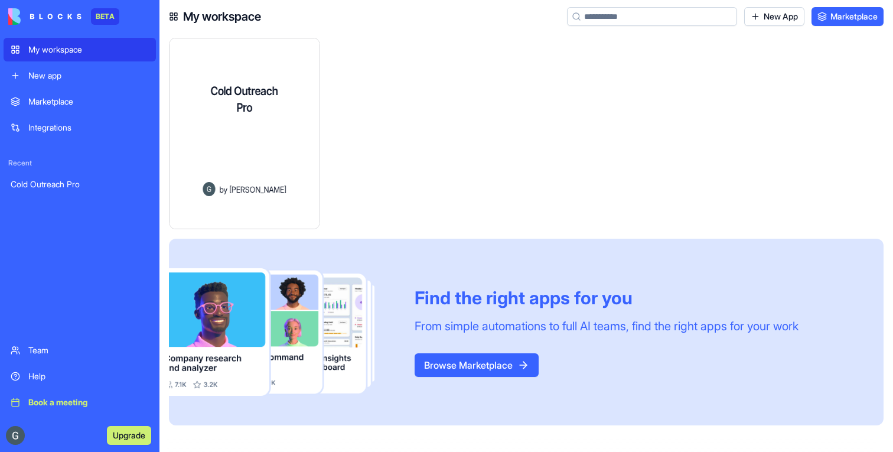 Image resolution: width=893 pixels, height=452 pixels. What do you see at coordinates (89, 50) in the screenshot?
I see `div: My workspace` at bounding box center [89, 50].